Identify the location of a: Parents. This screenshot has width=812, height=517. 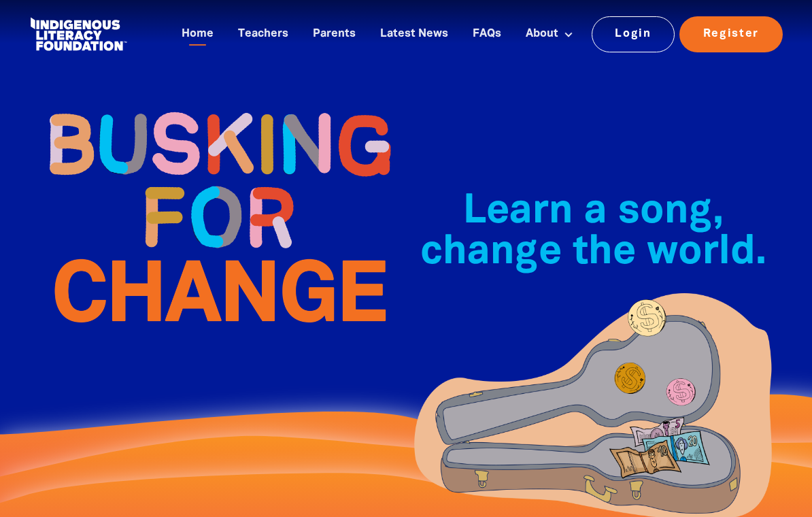
(334, 34).